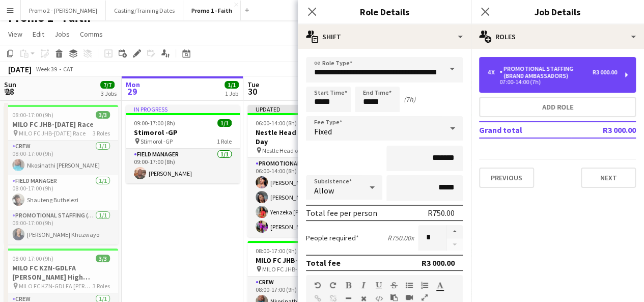 Image resolution: width=644 pixels, height=302 pixels. What do you see at coordinates (132, 91) in the screenshot?
I see `span: 29` at bounding box center [132, 91].